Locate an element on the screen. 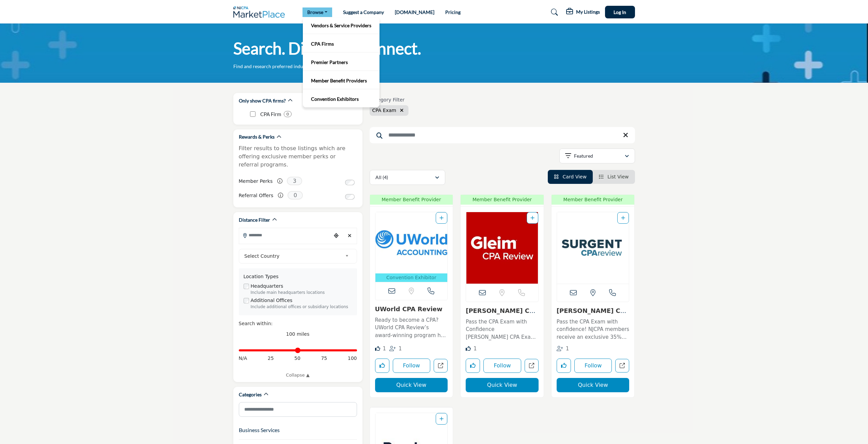  h5: My Listings is located at coordinates (588, 12).